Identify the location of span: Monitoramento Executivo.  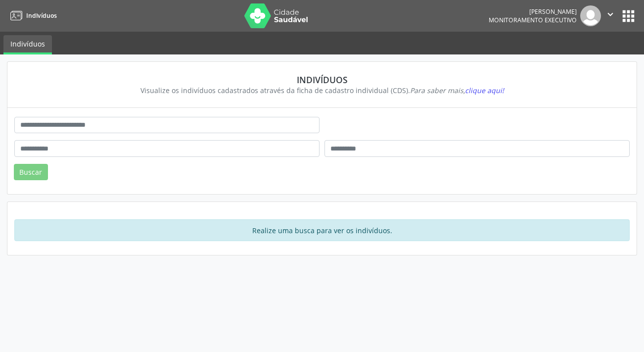
(532, 20).